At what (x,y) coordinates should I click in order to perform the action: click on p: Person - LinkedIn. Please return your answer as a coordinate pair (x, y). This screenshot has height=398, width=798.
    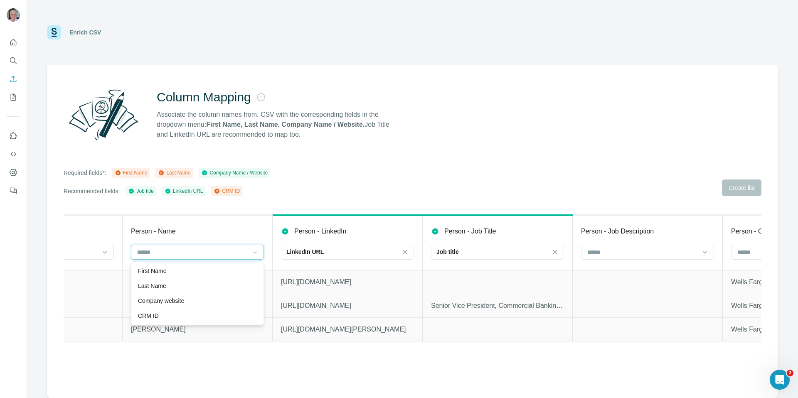
    Looking at the image, I should click on (320, 232).